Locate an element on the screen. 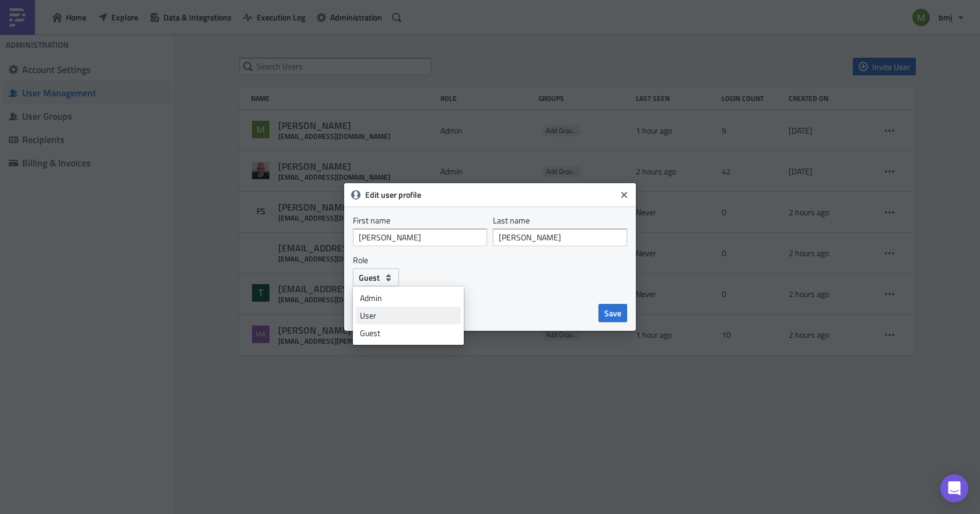 This screenshot has height=514, width=980. label: Last name is located at coordinates (560, 220).